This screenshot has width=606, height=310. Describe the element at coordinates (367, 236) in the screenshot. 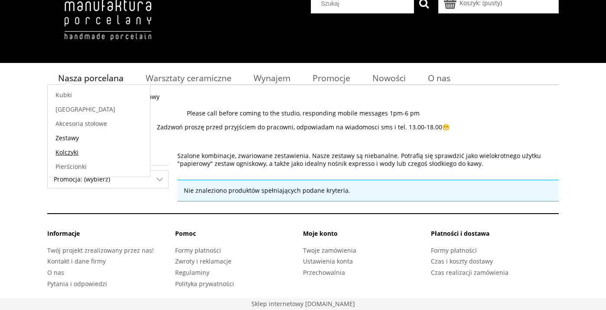

I see `li: Moje konto` at that location.